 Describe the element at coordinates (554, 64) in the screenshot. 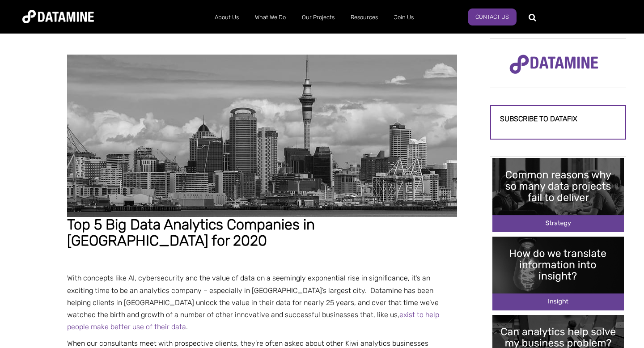

I see `img: Datamine Logo No Strapline - Purple` at that location.